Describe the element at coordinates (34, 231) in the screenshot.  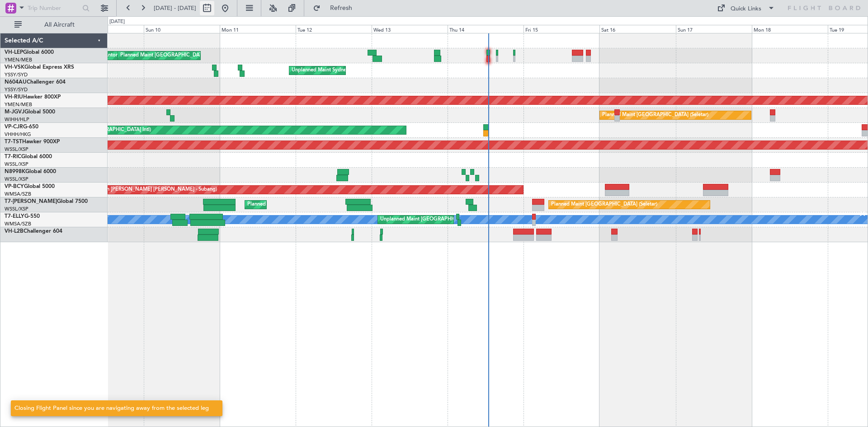
I see `a: VH-L2BChallenger 604` at that location.